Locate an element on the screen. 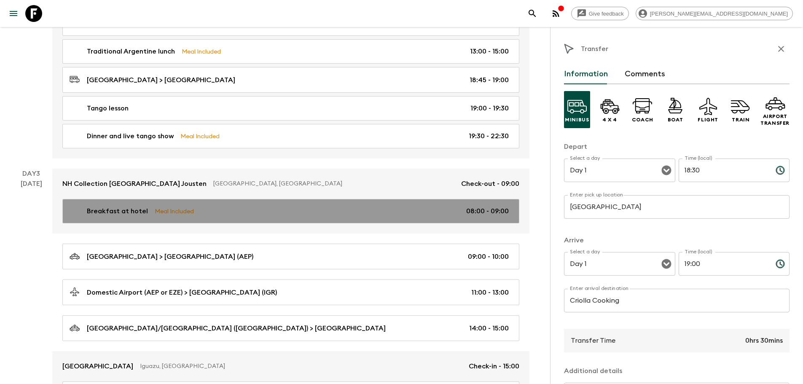 Image resolution: width=803 pixels, height=384 pixels. p: Traditional Argentine lunch is located at coordinates (131, 51).